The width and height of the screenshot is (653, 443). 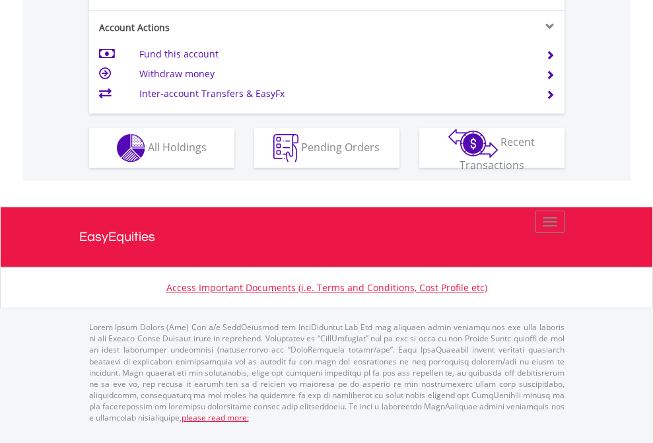 What do you see at coordinates (334, 54) in the screenshot?
I see `td: Fund this account` at bounding box center [334, 54].